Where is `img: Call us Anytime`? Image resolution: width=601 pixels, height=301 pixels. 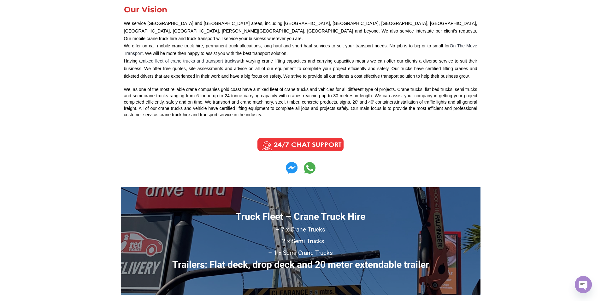
img: Call us Anytime is located at coordinates (301, 145).